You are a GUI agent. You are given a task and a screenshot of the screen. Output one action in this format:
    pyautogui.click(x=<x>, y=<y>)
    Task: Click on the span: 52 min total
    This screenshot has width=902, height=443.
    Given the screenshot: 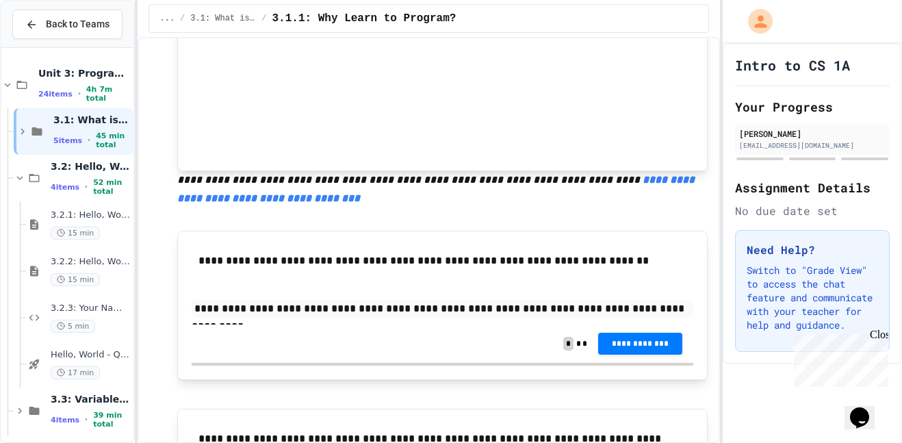 What is the action you would take?
    pyautogui.click(x=112, y=187)
    